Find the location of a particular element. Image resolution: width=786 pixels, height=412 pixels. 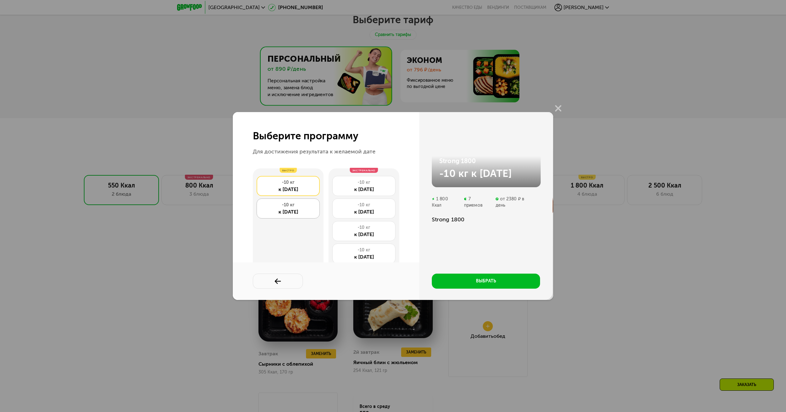

div: 7 приемов is located at coordinates (477, 202).